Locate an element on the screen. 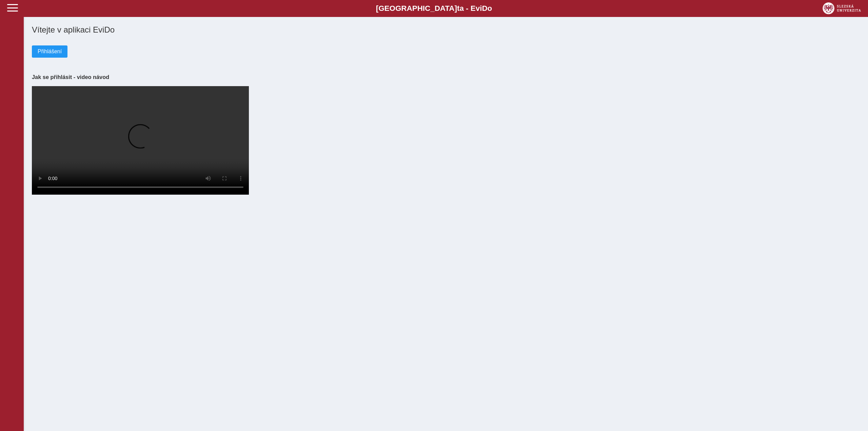  span: D is located at coordinates (485, 8).